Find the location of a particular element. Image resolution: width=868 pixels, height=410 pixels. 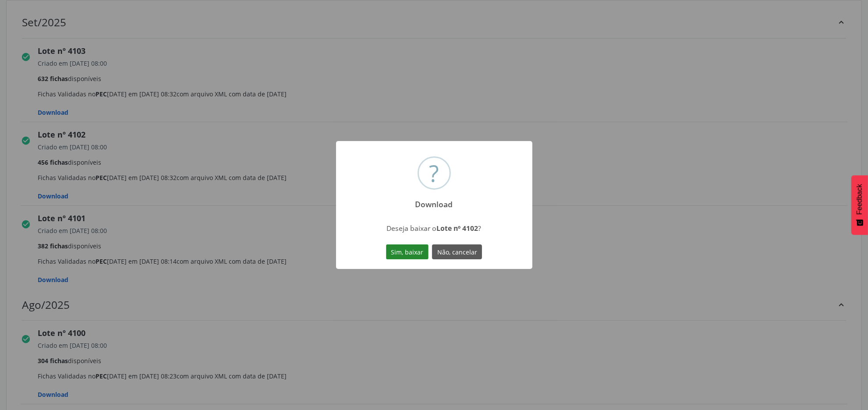

button: Sim, baixar is located at coordinates (407, 252).